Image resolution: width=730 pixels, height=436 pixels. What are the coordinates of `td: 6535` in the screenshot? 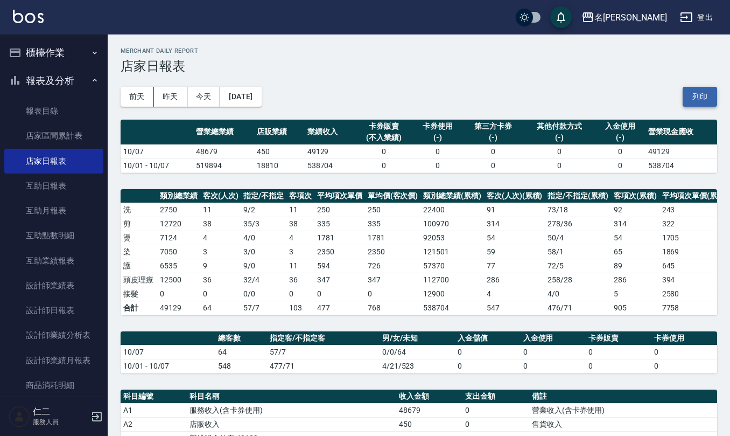 It's located at (179, 265).